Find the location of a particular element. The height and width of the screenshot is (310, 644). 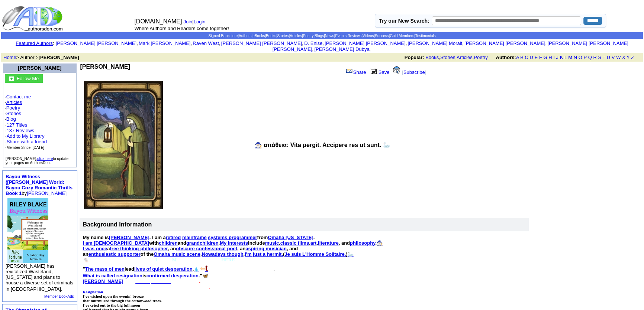

a: D. Enise is located at coordinates (313, 43).